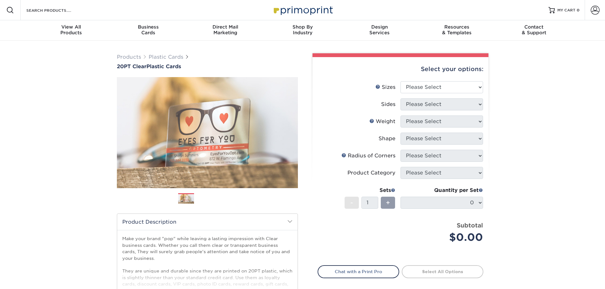 The image size is (605, 289). I want to click on a: Resources& Templates, so click(457, 31).